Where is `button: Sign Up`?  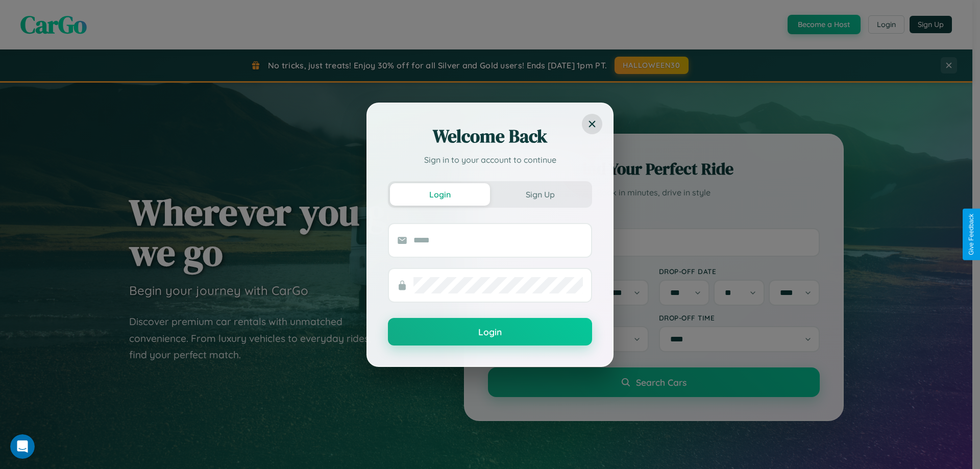
button: Sign Up is located at coordinates (540, 194).